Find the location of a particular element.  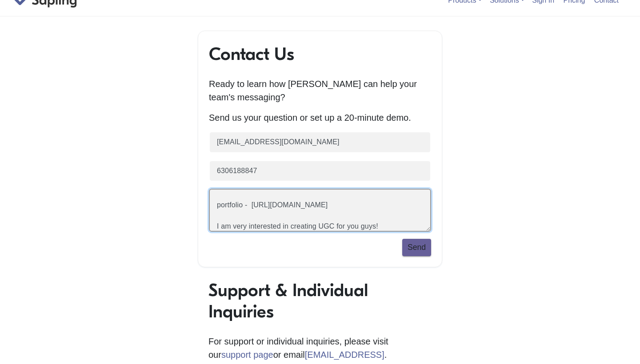

p: For support or individual inquiries, please visit our or email . is located at coordinates (320, 348).